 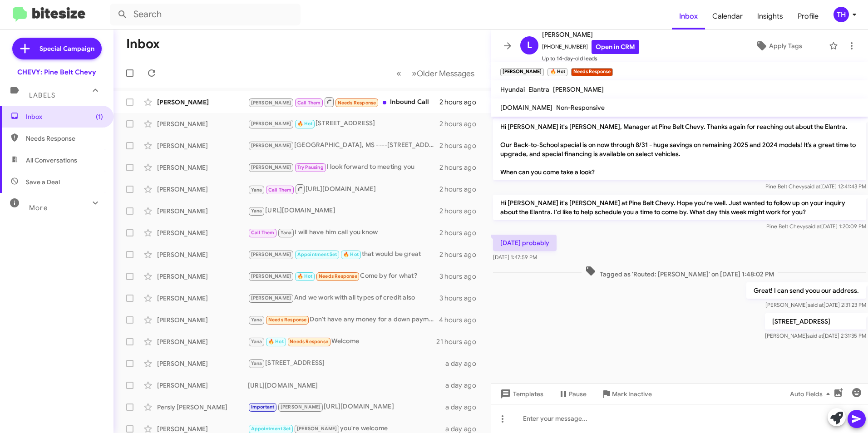 I want to click on span: Hyundai, so click(x=513, y=89).